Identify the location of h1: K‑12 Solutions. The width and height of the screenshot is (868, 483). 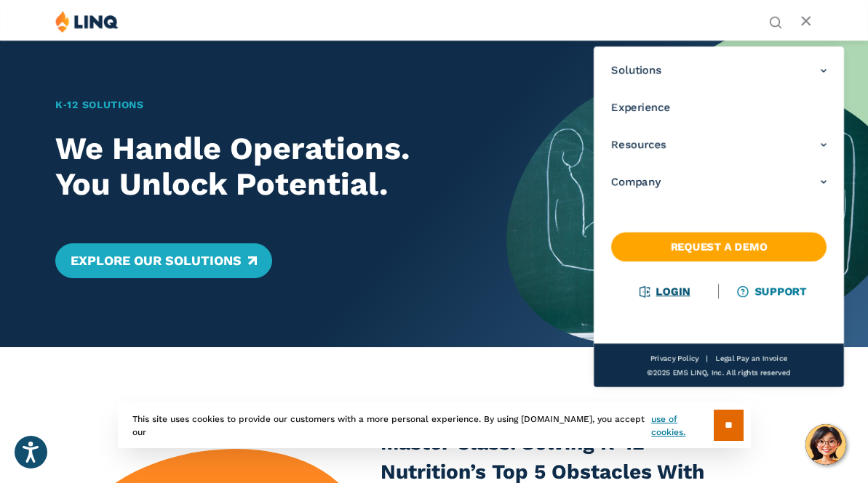
(262, 105).